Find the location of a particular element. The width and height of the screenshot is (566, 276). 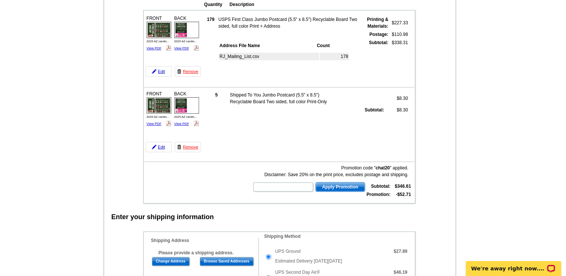

strong: -$52.71 is located at coordinates (403, 194).